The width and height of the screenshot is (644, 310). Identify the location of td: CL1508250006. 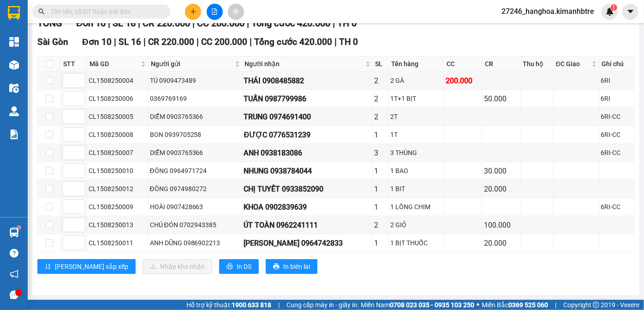
(118, 98).